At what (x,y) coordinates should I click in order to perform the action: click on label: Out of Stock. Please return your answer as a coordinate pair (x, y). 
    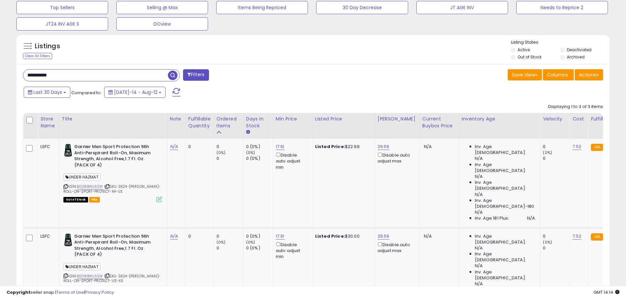
    Looking at the image, I should click on (529, 57).